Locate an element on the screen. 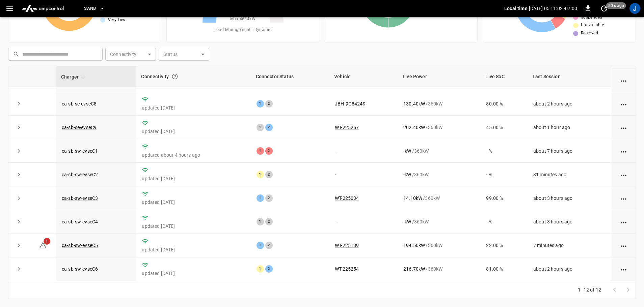 The image size is (644, 307). a: WT-225254 is located at coordinates (347, 269).